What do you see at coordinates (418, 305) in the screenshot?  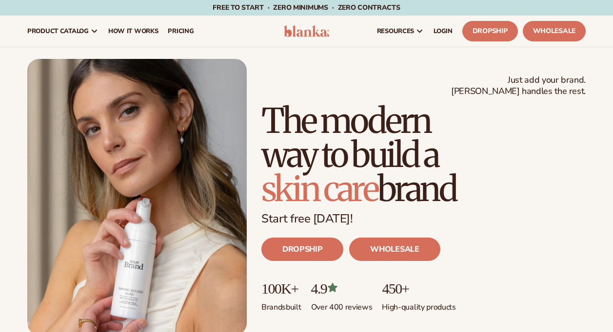 I see `p: High-quality products` at bounding box center [418, 305].